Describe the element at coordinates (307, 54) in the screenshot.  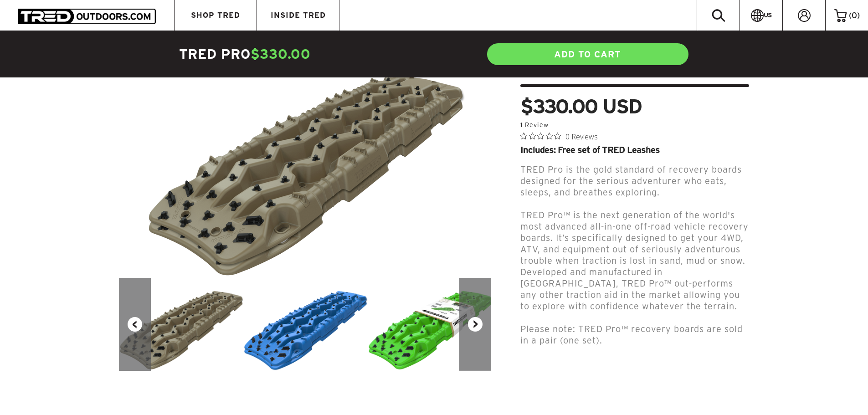
I see `h4: TRED Pro` at that location.